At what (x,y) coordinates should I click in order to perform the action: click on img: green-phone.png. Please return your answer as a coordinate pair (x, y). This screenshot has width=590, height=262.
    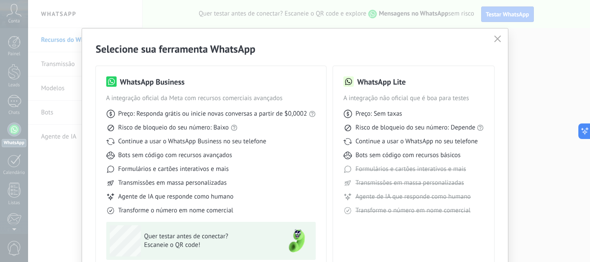
    Looking at the image, I should click on (297, 241).